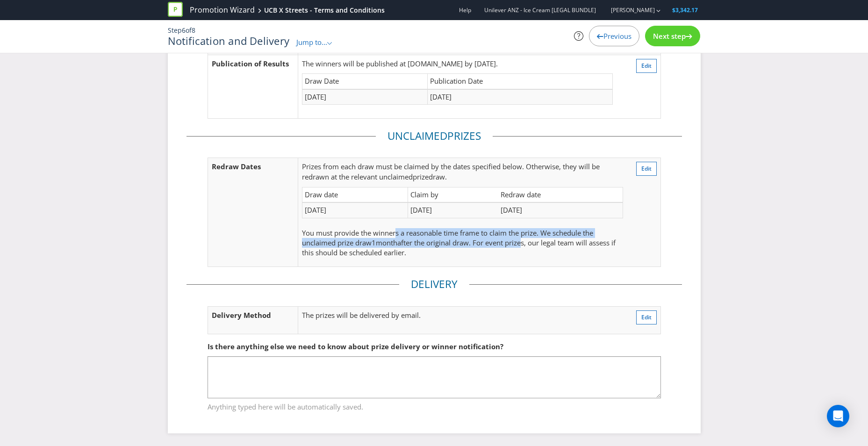 The width and height of the screenshot is (868, 446). Describe the element at coordinates (374, 243) in the screenshot. I see `span: 1` at that location.